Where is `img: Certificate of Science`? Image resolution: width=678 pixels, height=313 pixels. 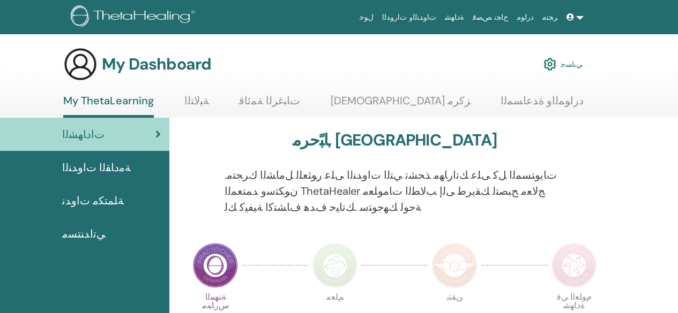
img: Certificate of Science is located at coordinates (574, 266).